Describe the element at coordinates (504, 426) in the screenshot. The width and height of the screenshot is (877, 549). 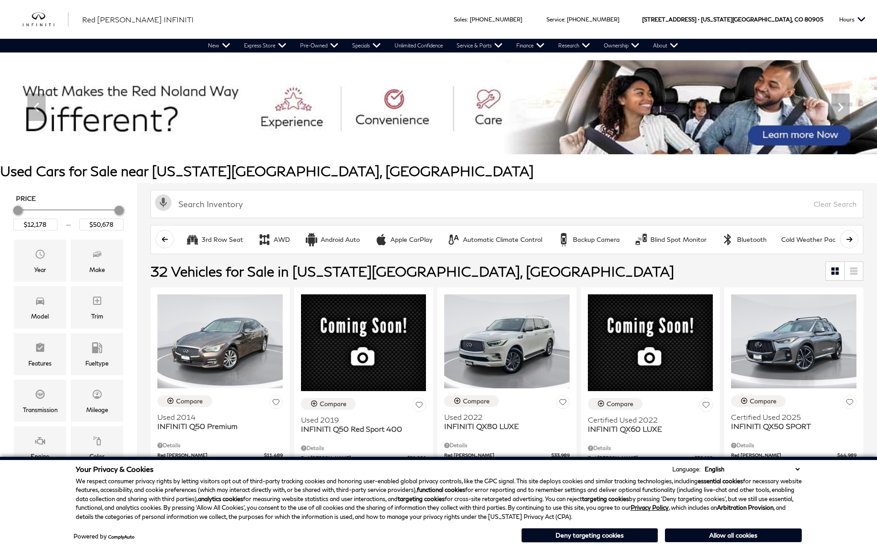
I see `span: INFINITI QX80 LUXE` at that location.